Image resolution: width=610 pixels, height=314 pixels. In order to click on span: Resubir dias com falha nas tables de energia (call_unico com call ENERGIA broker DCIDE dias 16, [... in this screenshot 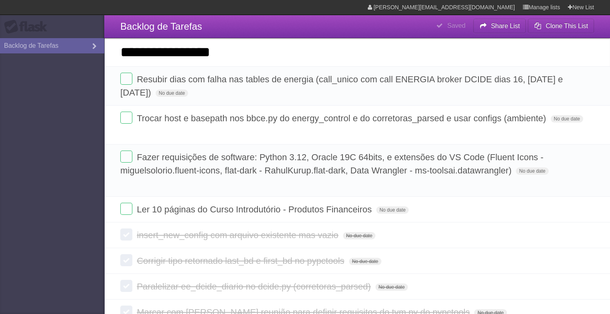, I will do `click(341, 86)`.